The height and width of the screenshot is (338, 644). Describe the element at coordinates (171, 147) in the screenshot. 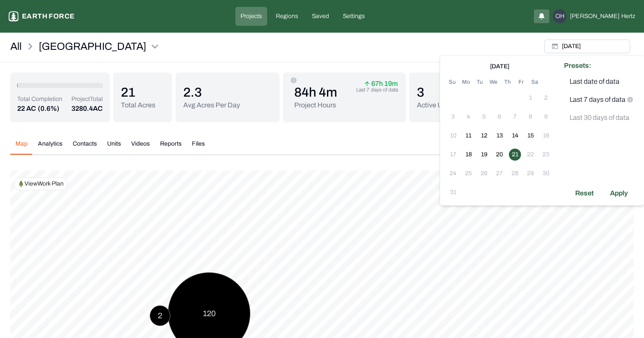

I see `button: Reports` at that location.